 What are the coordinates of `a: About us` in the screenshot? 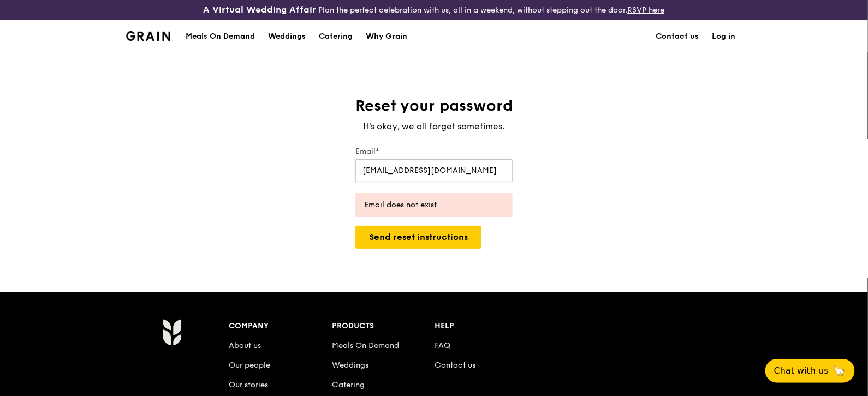 It's located at (245, 345).